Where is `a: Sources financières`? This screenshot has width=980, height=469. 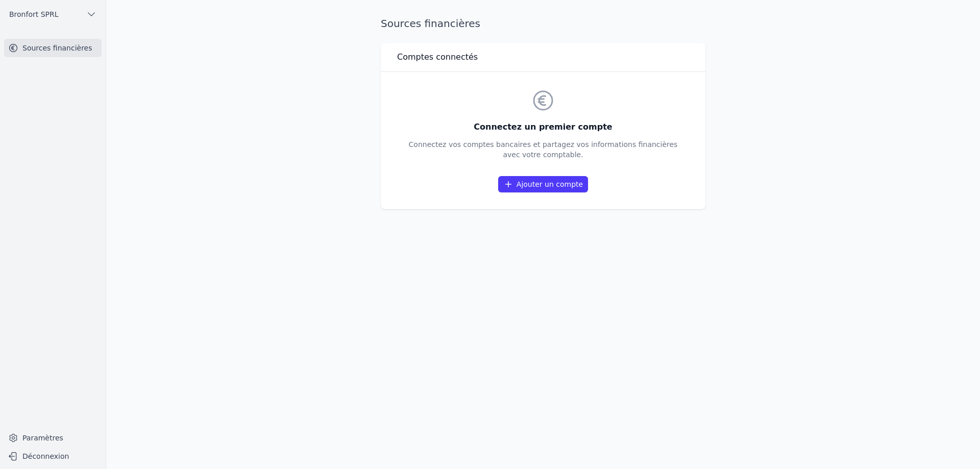
a: Sources financières is located at coordinates (52, 48).